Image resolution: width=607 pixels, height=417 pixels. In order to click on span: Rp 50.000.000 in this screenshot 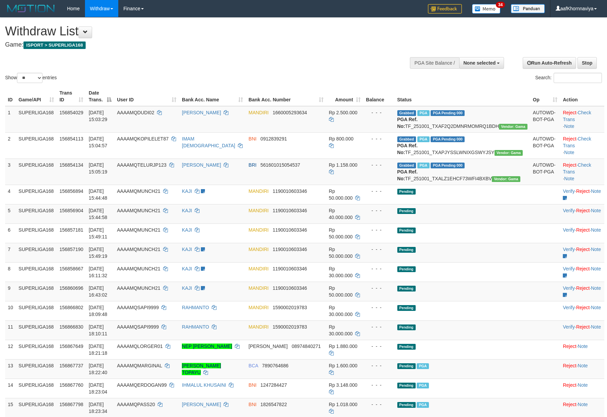, I will do `click(341, 291)`.